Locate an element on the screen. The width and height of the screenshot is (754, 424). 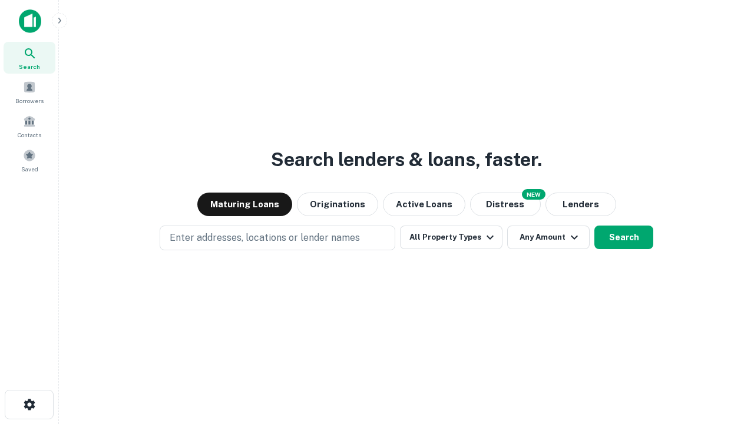
span: Borrowers is located at coordinates (29, 101).